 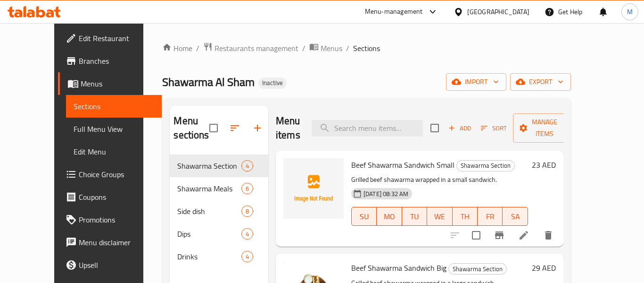 What do you see at coordinates (460, 128) in the screenshot?
I see `button: Add` at bounding box center [460, 128].